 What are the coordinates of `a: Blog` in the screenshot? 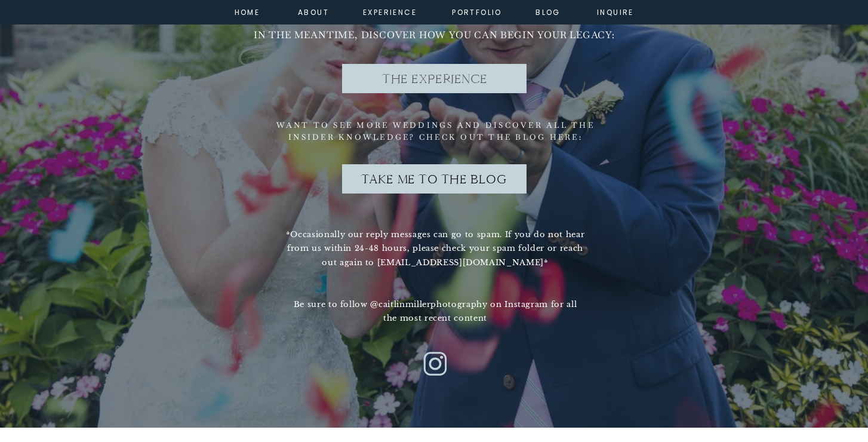 It's located at (548, 11).